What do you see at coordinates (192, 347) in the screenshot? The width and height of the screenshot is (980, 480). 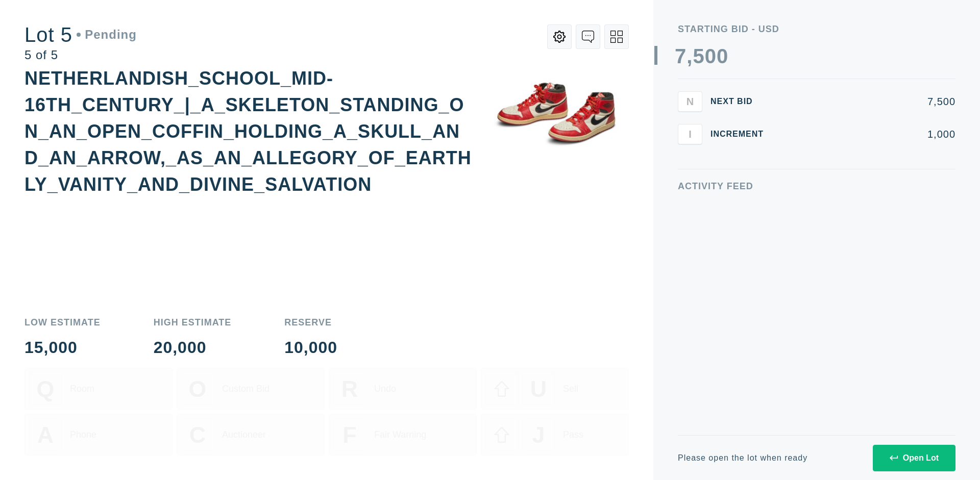 I see `div: 20,000` at bounding box center [192, 347].